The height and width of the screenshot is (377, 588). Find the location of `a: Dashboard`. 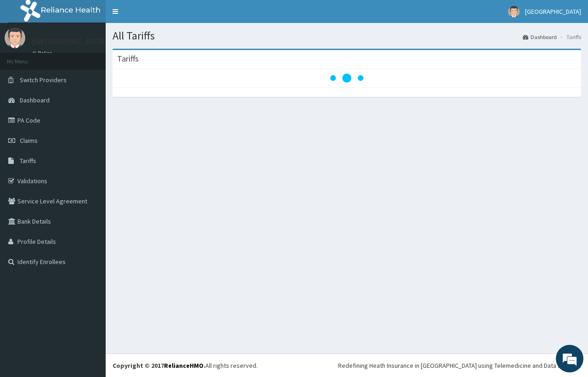

a: Dashboard is located at coordinates (540, 37).